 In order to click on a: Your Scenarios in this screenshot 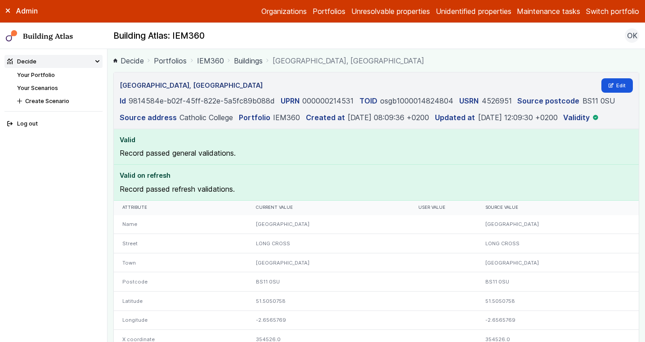, I will do `click(37, 88)`.